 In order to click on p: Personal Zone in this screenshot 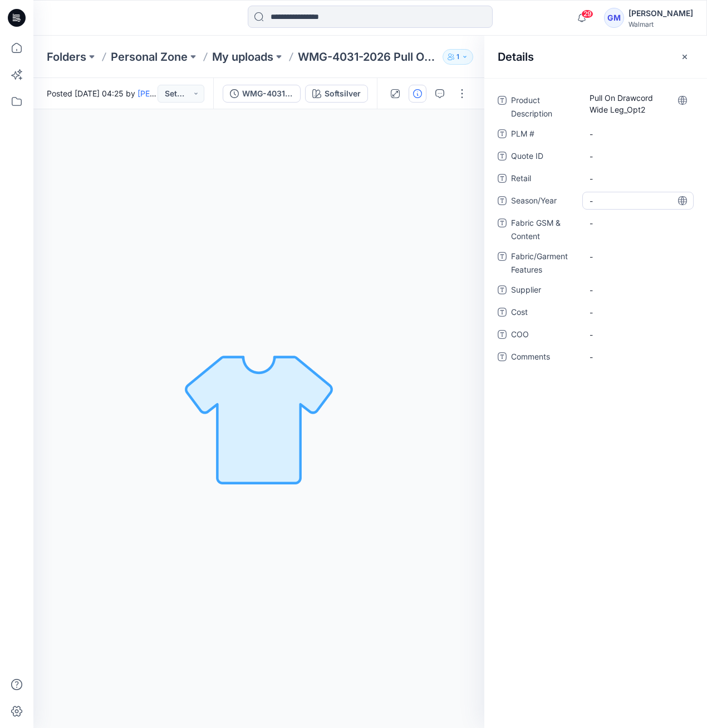, I will do `click(149, 57)`.